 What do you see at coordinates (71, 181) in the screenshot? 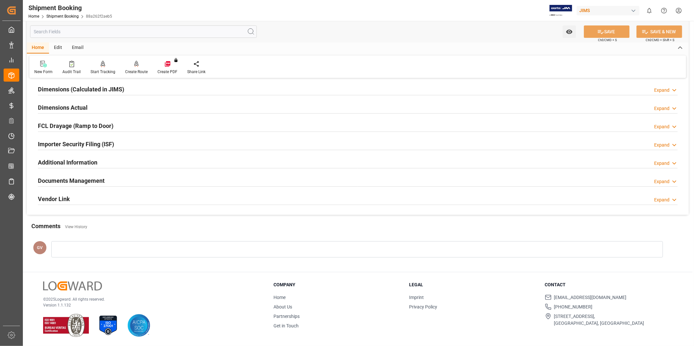
I see `h2: Documents Management` at bounding box center [71, 181].